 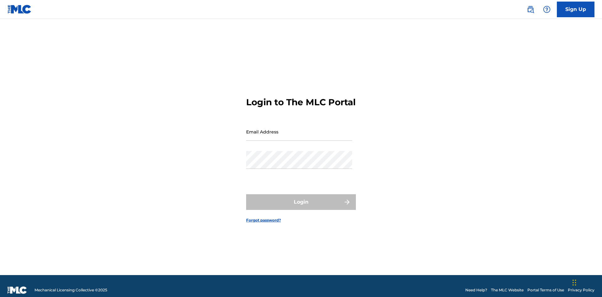 I want to click on img: MLC Logo, so click(x=19, y=9).